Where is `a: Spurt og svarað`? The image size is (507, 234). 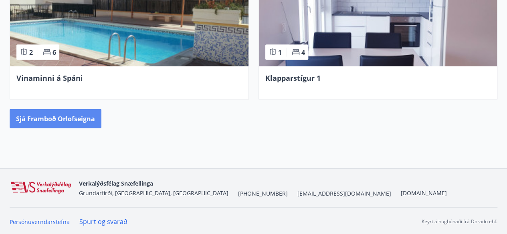
a: Spurt og svarað is located at coordinates (103, 222).